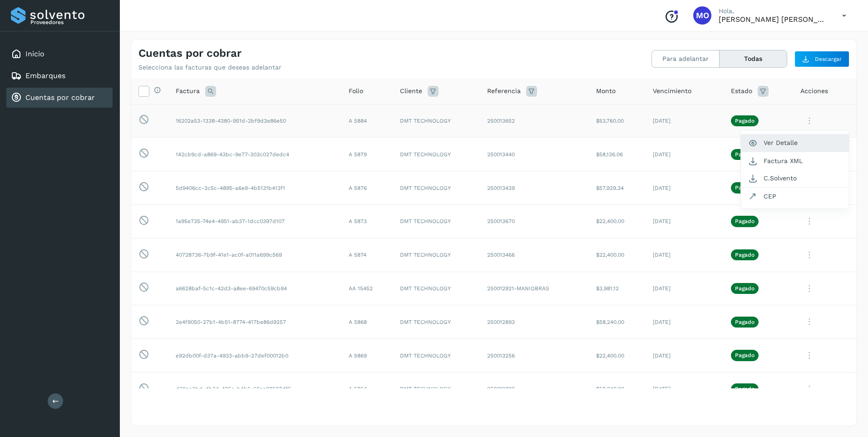 The image size is (868, 437). Describe the element at coordinates (795, 143) in the screenshot. I see `button: Ver Detalle` at that location.